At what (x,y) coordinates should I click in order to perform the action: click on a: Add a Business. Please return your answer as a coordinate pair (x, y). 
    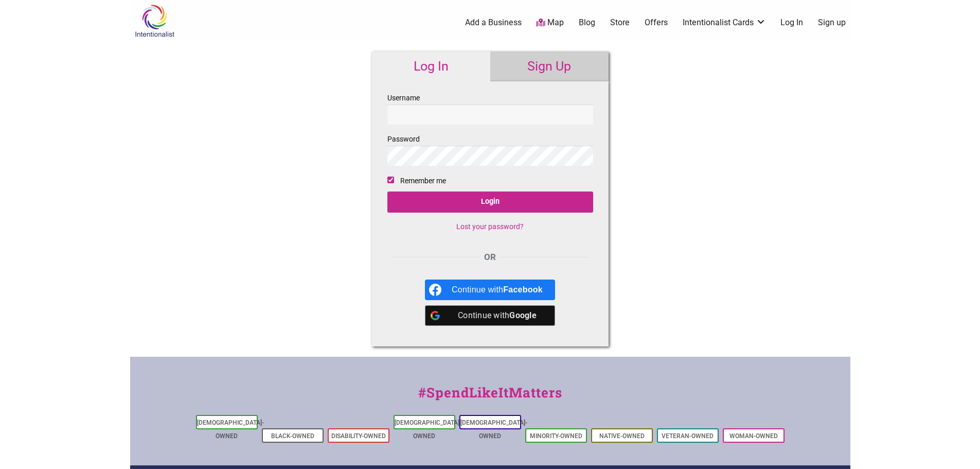
    Looking at the image, I should click on (493, 23).